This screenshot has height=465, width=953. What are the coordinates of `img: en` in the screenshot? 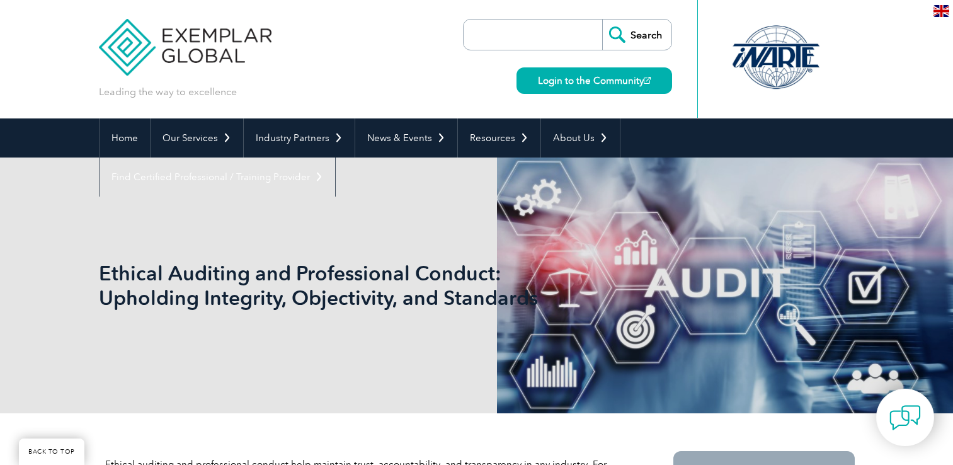 It's located at (941, 11).